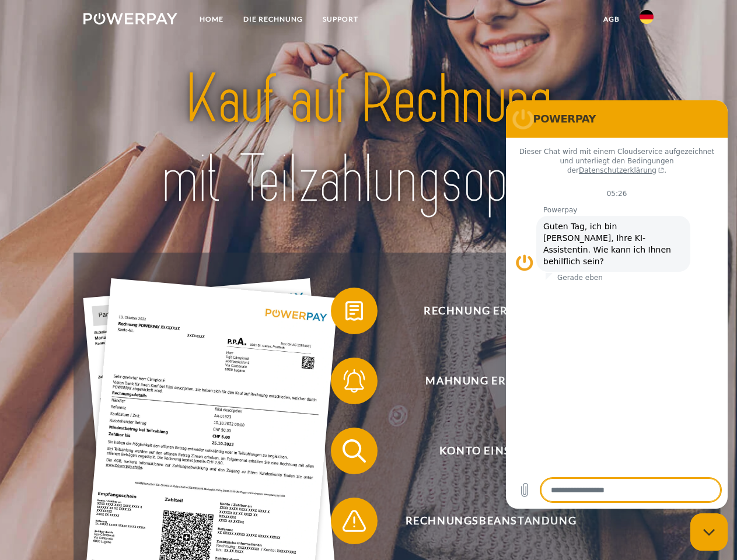 The height and width of the screenshot is (560, 737). What do you see at coordinates (211, 19) in the screenshot?
I see `a: Home` at bounding box center [211, 19].